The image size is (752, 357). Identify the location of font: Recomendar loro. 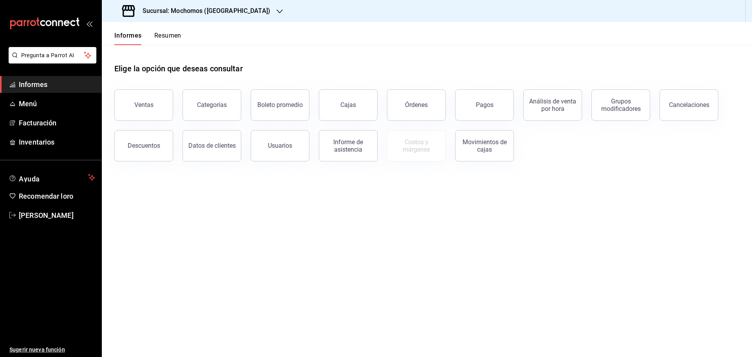
(46, 196).